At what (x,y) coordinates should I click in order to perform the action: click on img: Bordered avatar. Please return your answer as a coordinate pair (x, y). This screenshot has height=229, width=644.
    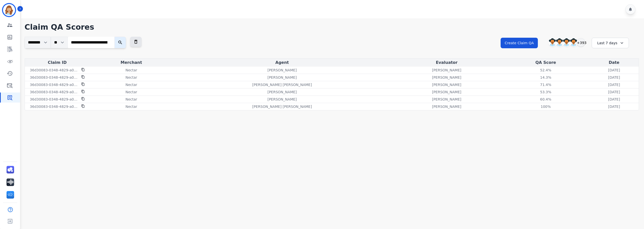
    Looking at the image, I should click on (9, 10).